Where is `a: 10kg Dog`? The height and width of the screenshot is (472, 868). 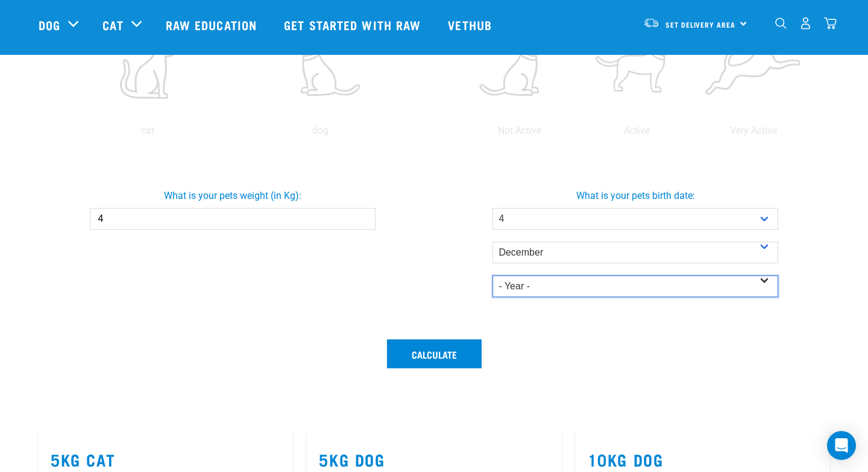
a: 10kg Dog is located at coordinates (625, 459).